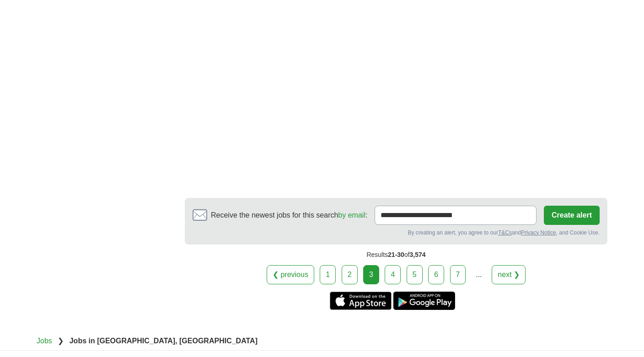 The width and height of the screenshot is (644, 357). I want to click on a: ❮ previous, so click(290, 274).